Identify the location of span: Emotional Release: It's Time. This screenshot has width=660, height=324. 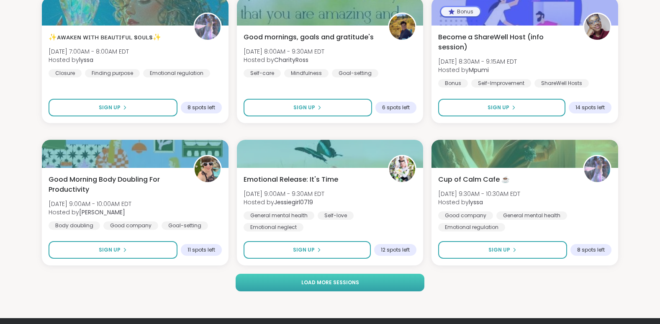
(291, 179).